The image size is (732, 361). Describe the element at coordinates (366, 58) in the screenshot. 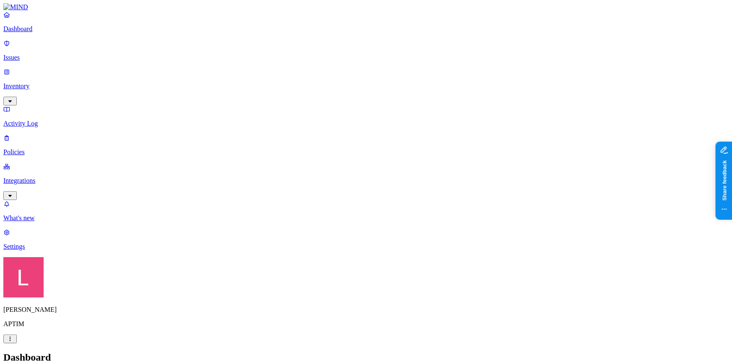

I see `p: Issues` at that location.